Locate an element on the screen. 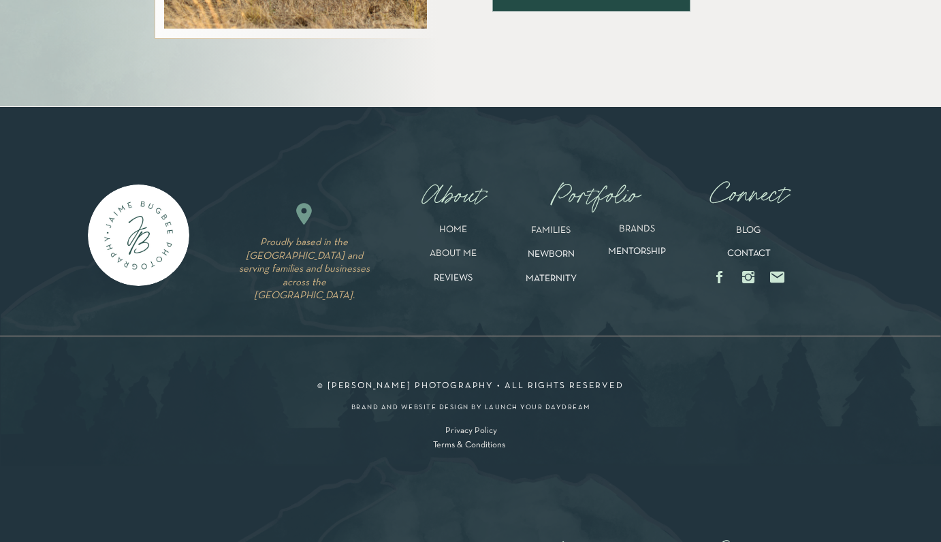  a: HOME is located at coordinates (453, 233).